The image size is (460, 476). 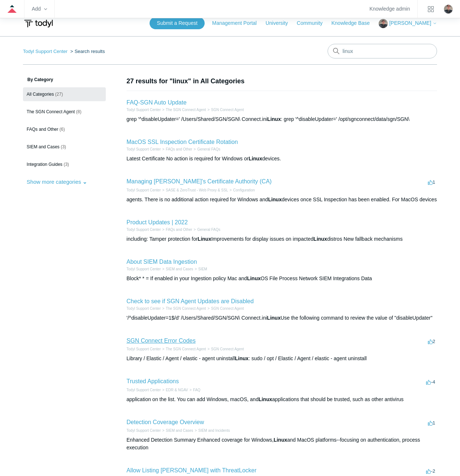 What do you see at coordinates (195, 190) in the screenshot?
I see `li: SASE & ZeroTrust - Web Proxy & SSL` at bounding box center [195, 190].